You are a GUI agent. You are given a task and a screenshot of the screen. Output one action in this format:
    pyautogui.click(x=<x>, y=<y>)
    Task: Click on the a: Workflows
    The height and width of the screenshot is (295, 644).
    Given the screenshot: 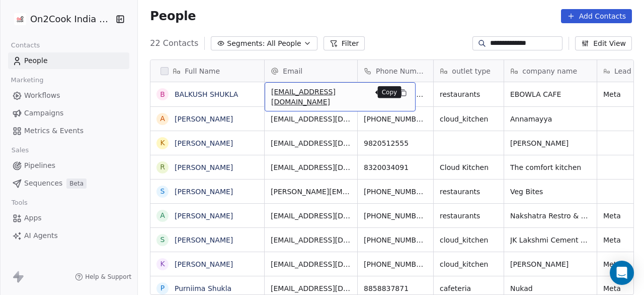 What is the action you would take?
    pyautogui.click(x=69, y=95)
    